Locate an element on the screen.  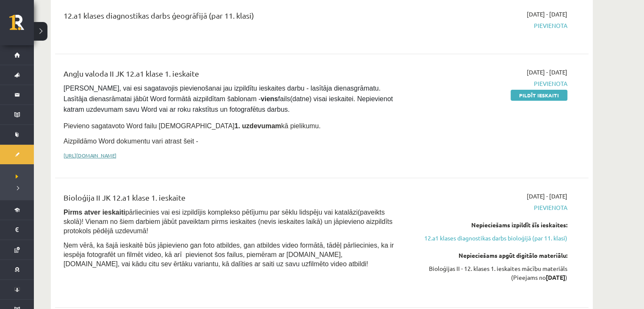
div: Angļu valoda II JK 12.a1 klase 1. ieskaite is located at coordinates (229, 75).